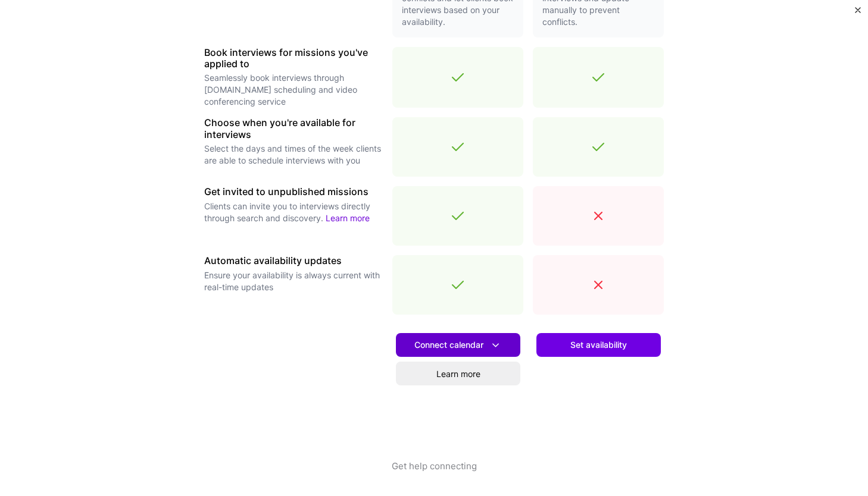  I want to click on p: Clients can invite you to interviews directly through search and discovery., so click(294, 212).